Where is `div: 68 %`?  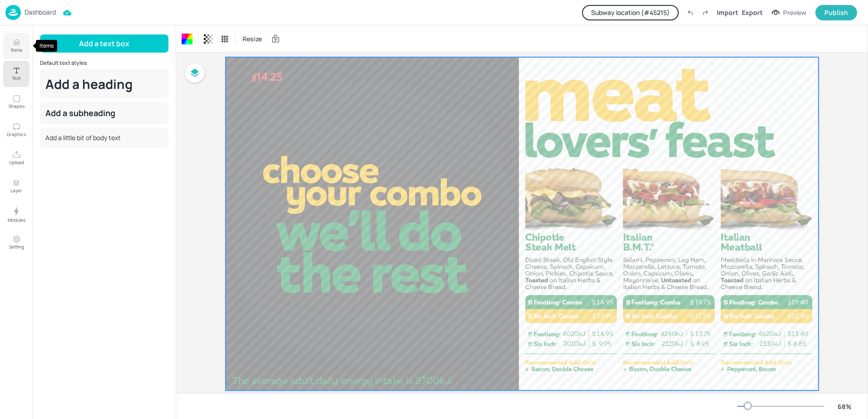
div: 68 % is located at coordinates (844, 407).